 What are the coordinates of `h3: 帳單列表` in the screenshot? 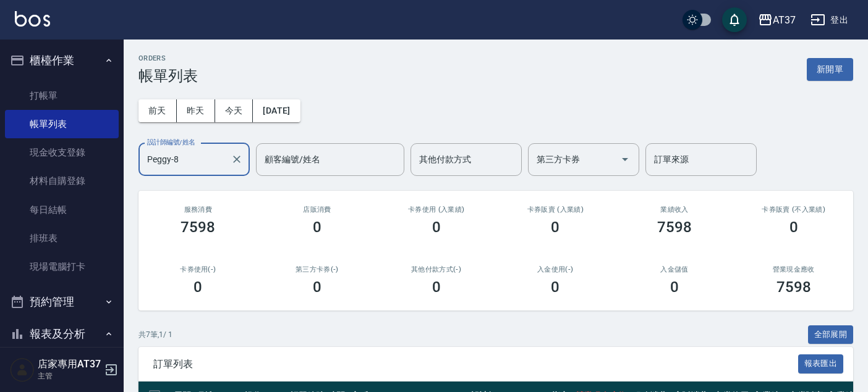 It's located at (168, 76).